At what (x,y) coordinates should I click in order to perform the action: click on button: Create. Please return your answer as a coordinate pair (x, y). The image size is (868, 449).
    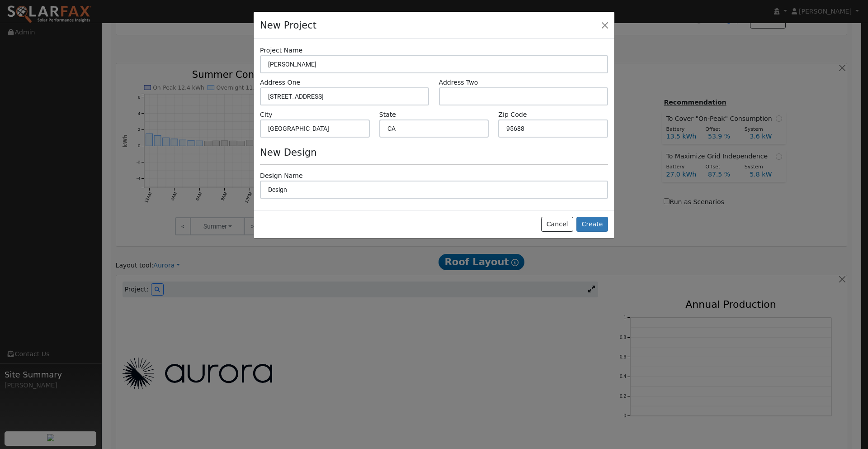
    Looking at the image, I should click on (593, 224).